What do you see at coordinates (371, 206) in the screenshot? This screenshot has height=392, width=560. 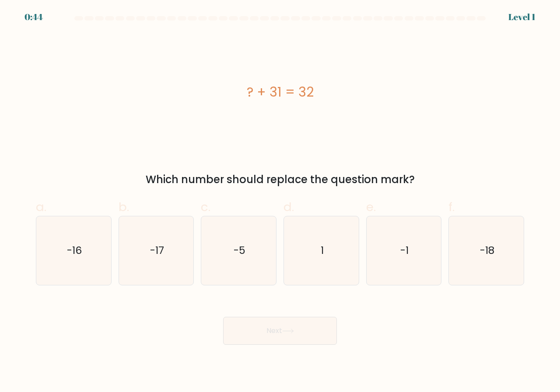 I see `span: e.` at bounding box center [371, 206].